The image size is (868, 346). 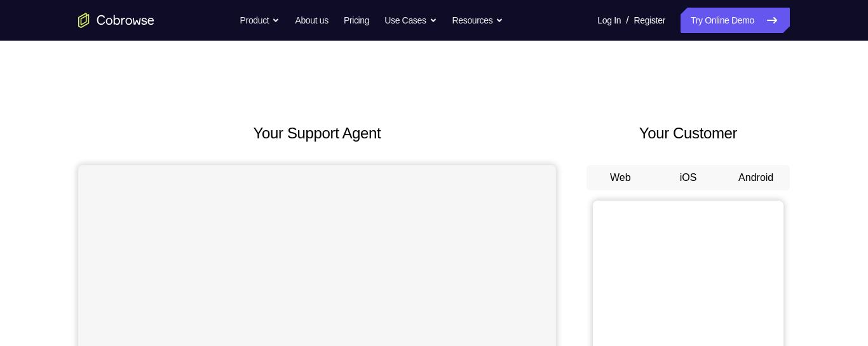 I want to click on h2: Your Support Agent, so click(x=317, y=134).